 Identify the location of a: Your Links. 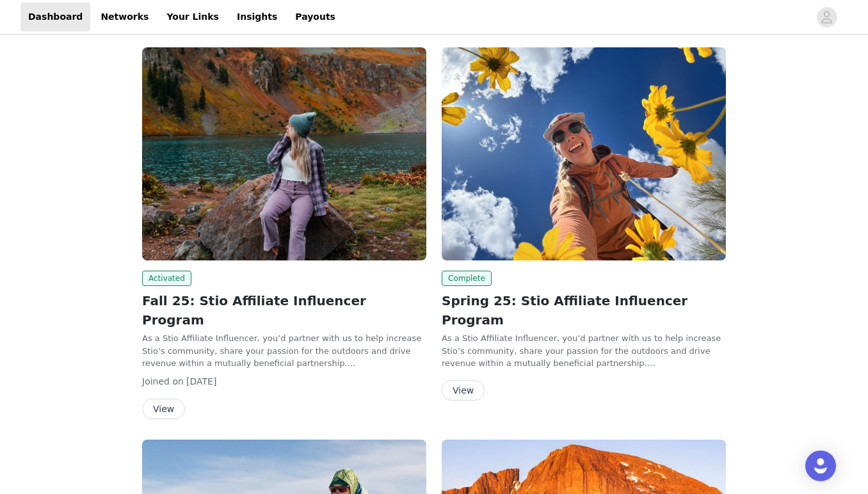
(192, 17).